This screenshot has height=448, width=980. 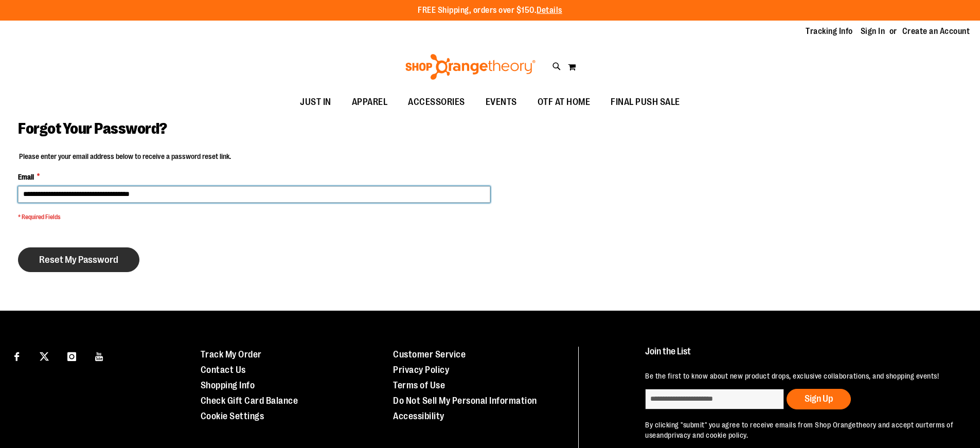 What do you see at coordinates (369, 102) in the screenshot?
I see `span: APPAREL` at bounding box center [369, 102].